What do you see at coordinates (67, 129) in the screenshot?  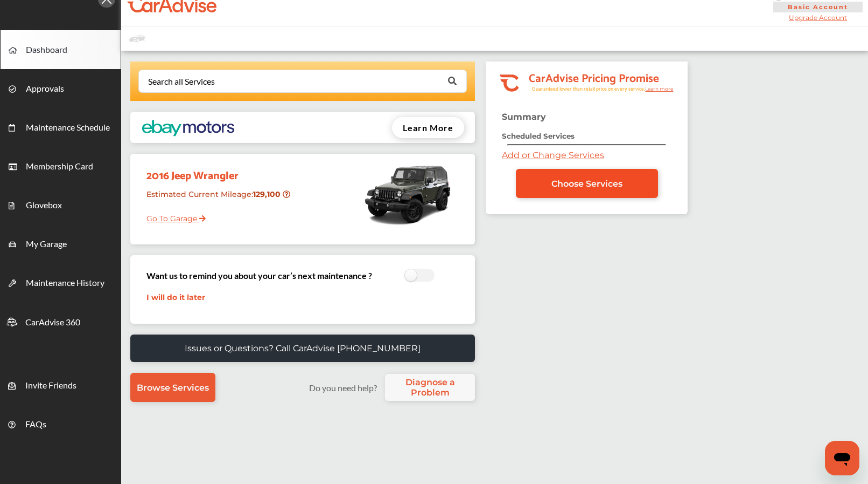 I see `span: Maintenance Schedule` at bounding box center [67, 129].